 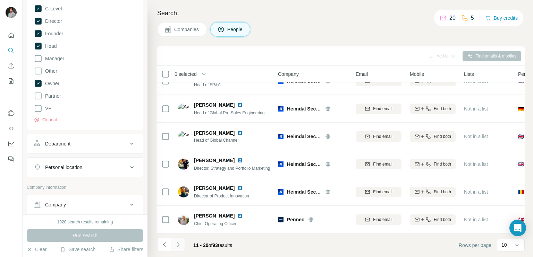 What do you see at coordinates (85, 222) in the screenshot?
I see `div: 1920 search results remaining` at bounding box center [85, 222].